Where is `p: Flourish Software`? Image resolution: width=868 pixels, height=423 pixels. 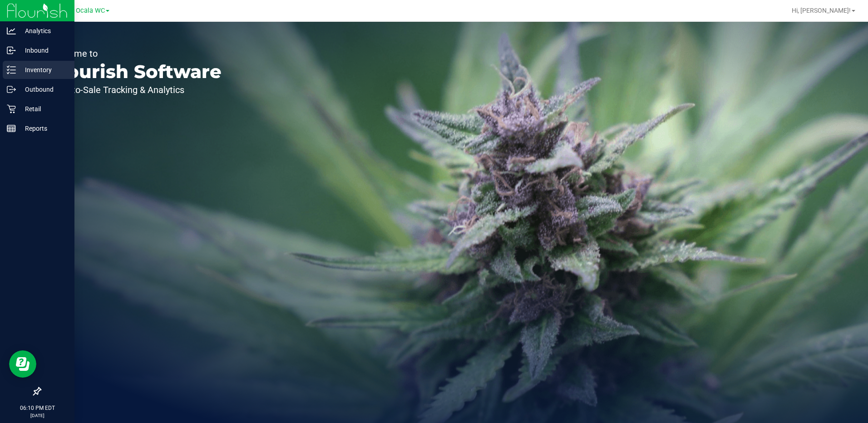
p: Flourish Software is located at coordinates (135, 72).